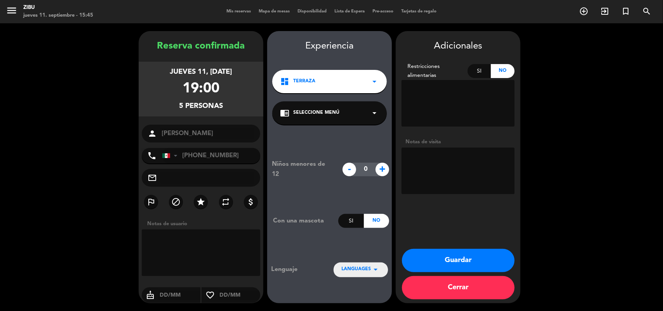 Image resolution: width=663 pixels, height=311 pixels. I want to click on i: chrome_reader_mode, so click(285, 113).